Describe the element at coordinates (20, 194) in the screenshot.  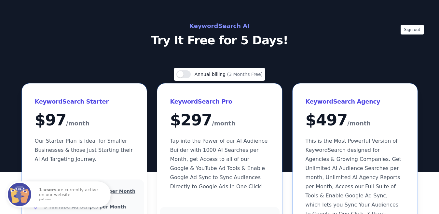
I see `img: Fomo` at that location.